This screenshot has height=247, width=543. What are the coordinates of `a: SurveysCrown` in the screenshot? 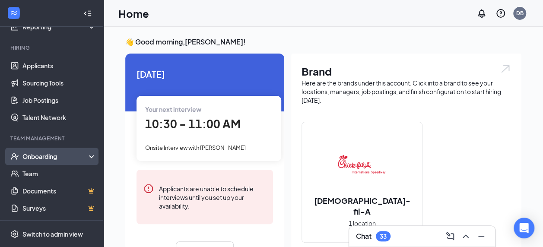 It's located at (59, 208).